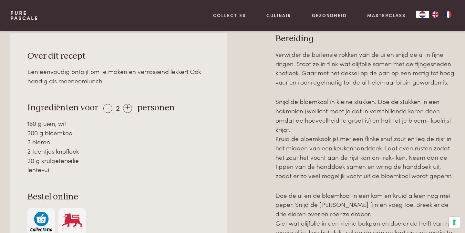 The image size is (465, 233). Describe the element at coordinates (365, 139) in the screenshot. I see `p: Snijd de bloemkool in kleine stukken. Doe de stukken in een hakmolen (wellicht moet je dat in ver...` at that location.